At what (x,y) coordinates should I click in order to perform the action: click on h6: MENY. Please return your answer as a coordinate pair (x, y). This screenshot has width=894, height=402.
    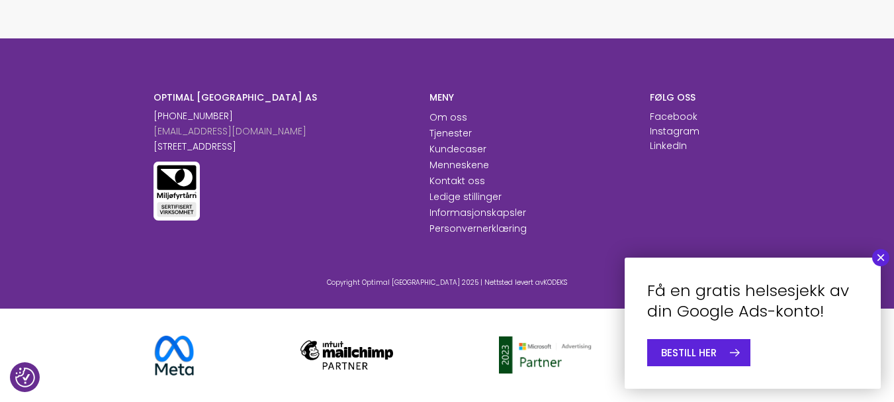
    Looking at the image, I should click on (529, 97).